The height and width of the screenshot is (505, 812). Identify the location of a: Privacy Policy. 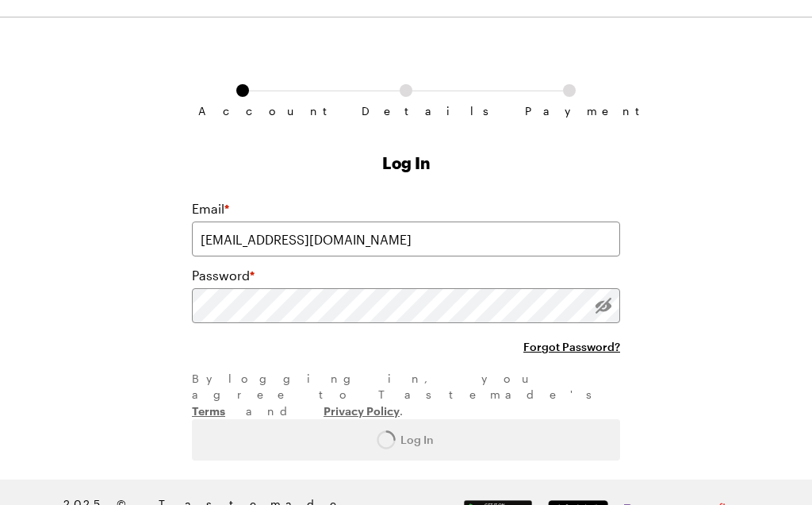
(362, 410).